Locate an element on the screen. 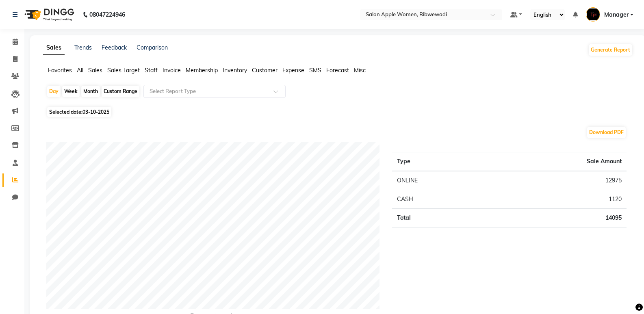 The image size is (644, 314). img: logo is located at coordinates (48, 15).